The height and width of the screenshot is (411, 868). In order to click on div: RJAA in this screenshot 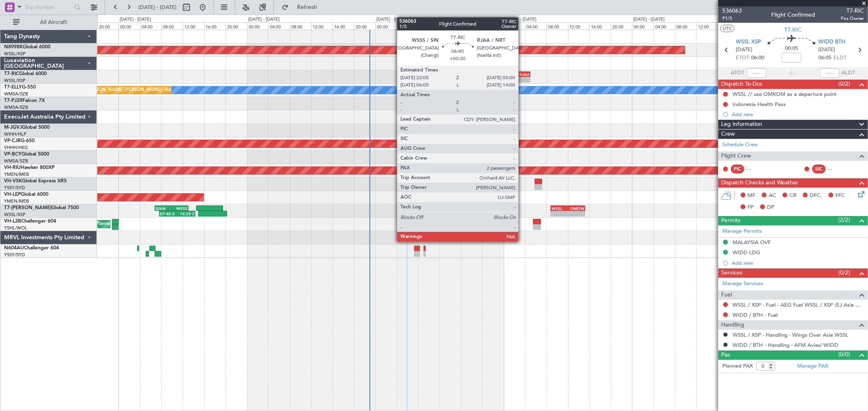, I will do `click(163, 208)`.